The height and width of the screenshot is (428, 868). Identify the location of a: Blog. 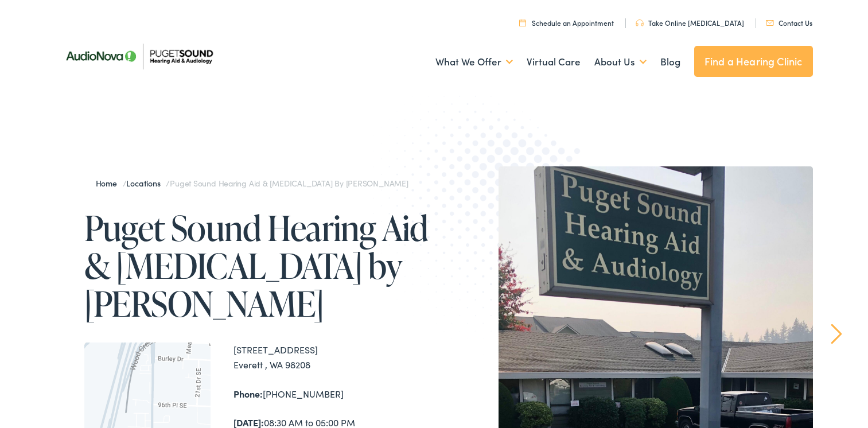
(670, 62).